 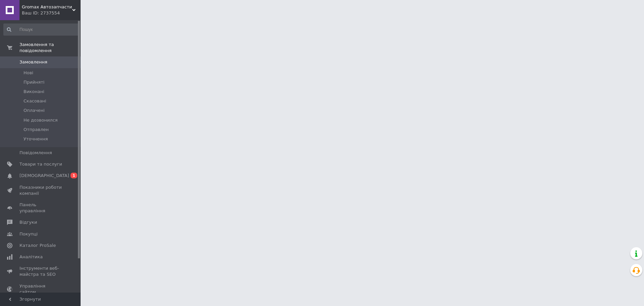 I want to click on span: Нові, so click(x=28, y=73).